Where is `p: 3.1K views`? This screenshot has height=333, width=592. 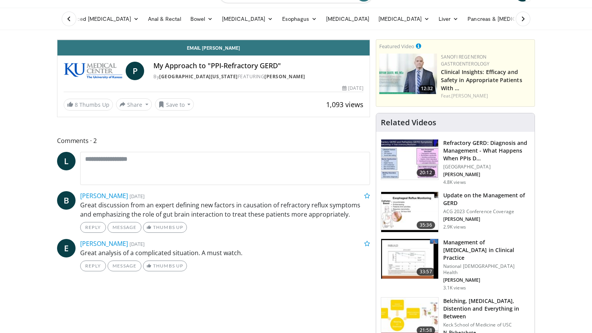
p: 3.1K views is located at coordinates (455, 288).